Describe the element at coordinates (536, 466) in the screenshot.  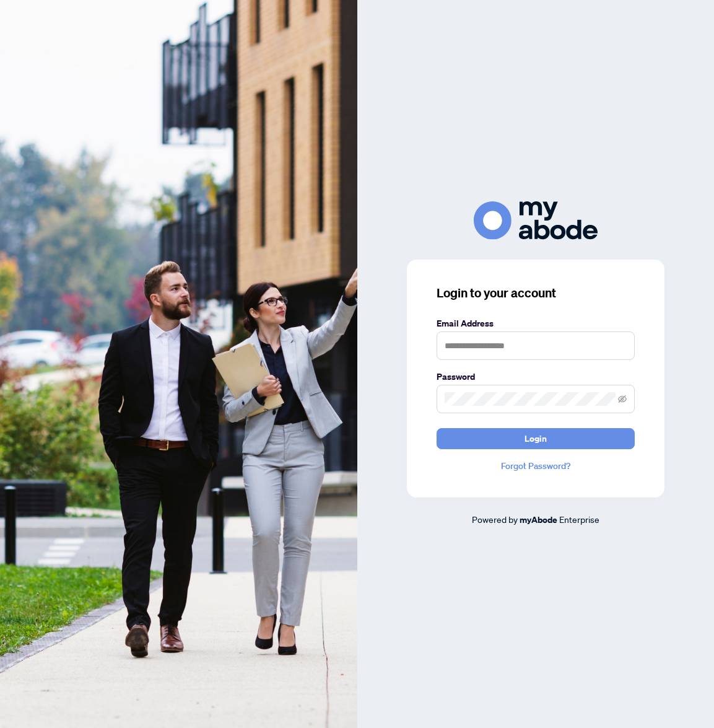
I see `a: Forgot Password?` at that location.